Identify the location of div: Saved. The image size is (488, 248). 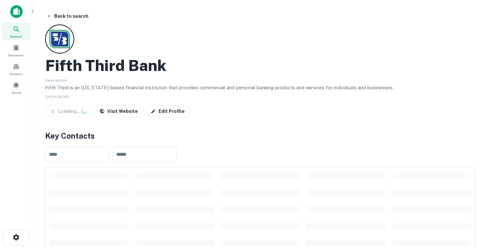
(16, 88).